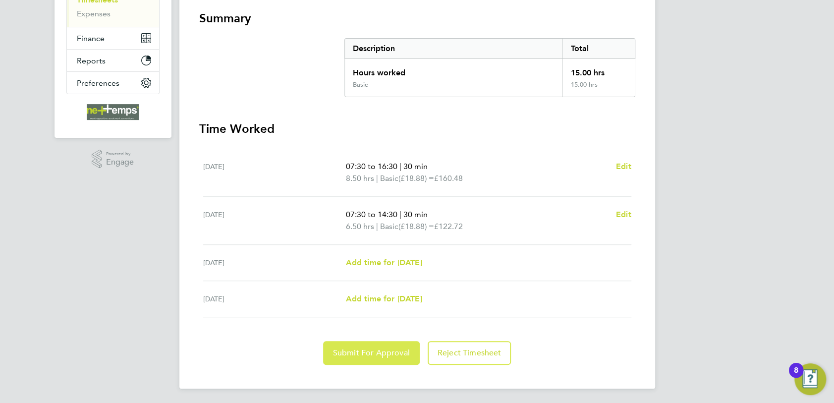 The width and height of the screenshot is (834, 403). What do you see at coordinates (448, 178) in the screenshot?
I see `span: £160.48` at bounding box center [448, 178].